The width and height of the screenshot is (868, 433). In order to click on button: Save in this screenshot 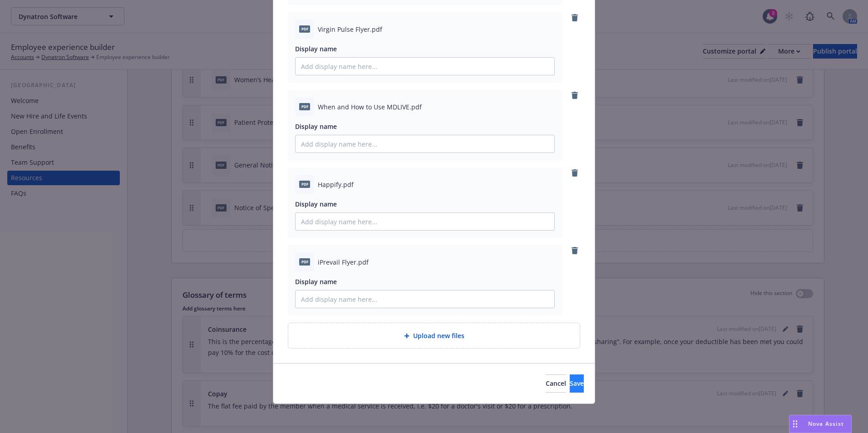, I will do `click(577, 383)`.